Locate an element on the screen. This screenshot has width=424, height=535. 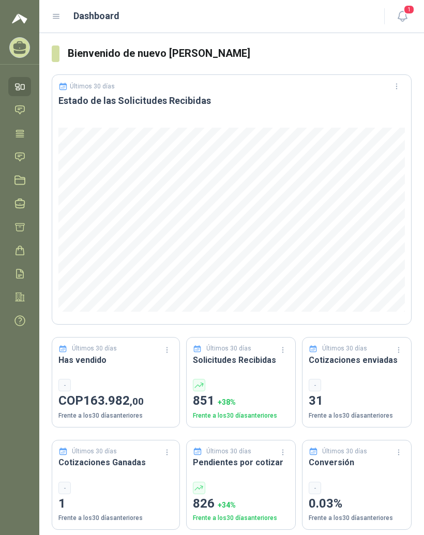
span: + 34 % is located at coordinates (226, 505).